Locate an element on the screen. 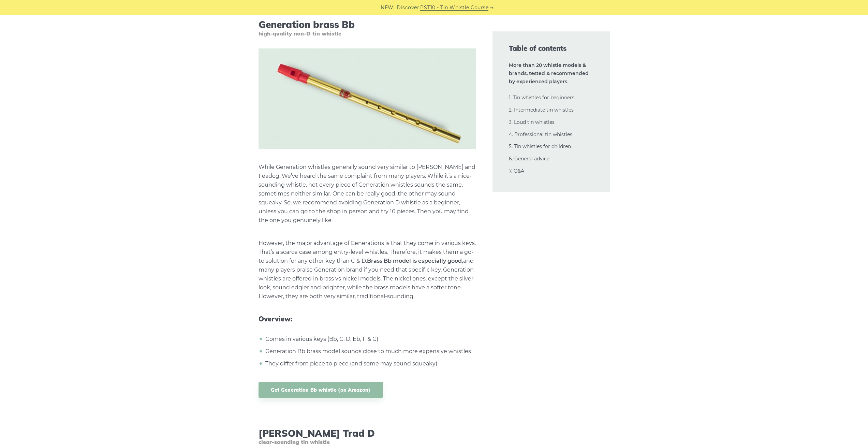  p: However, the major advantage of Generations is that they come in various keys. That’s a scarce ca... is located at coordinates (367, 270).